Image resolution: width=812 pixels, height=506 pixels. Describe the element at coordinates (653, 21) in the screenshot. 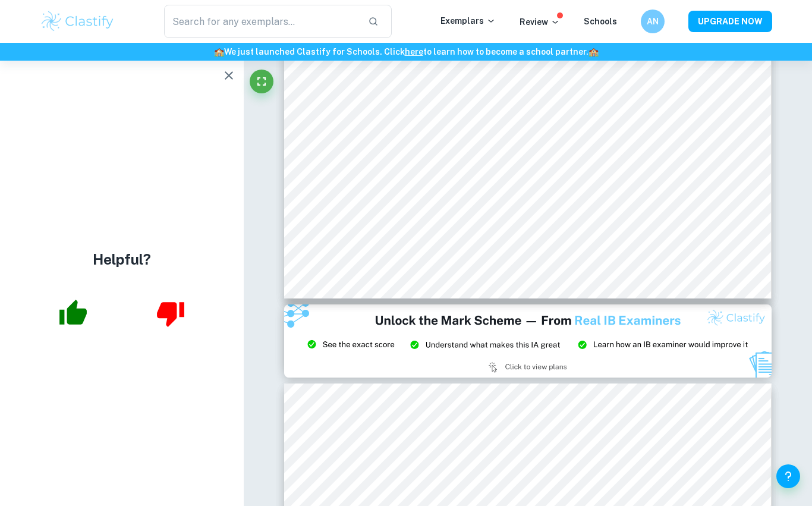

I see `button: AN` at that location.